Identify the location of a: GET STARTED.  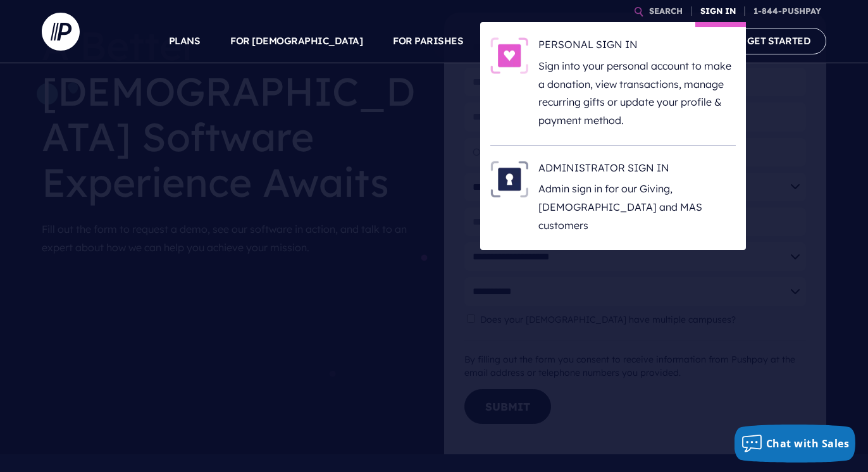
(779, 41).